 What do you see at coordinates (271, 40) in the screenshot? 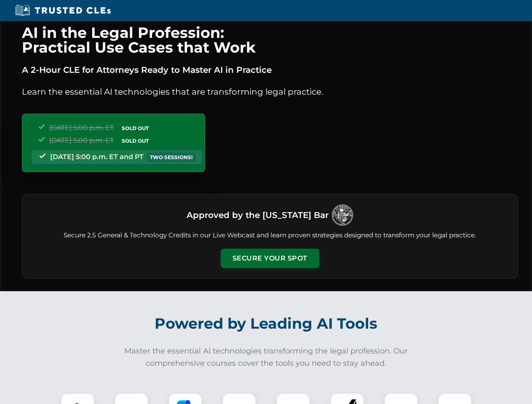
I see `h1: AI in the Legal Profession: Practical Use Cases that Work` at bounding box center [271, 40].